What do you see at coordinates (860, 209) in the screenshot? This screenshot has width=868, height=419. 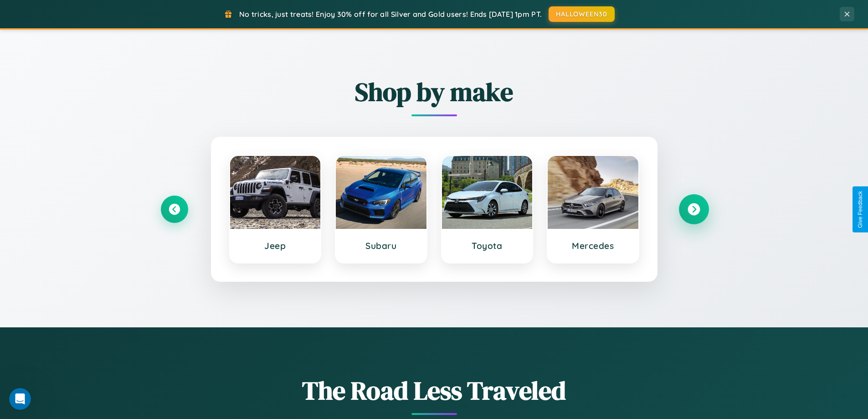 I see `div: Give Feedback` at bounding box center [860, 209].